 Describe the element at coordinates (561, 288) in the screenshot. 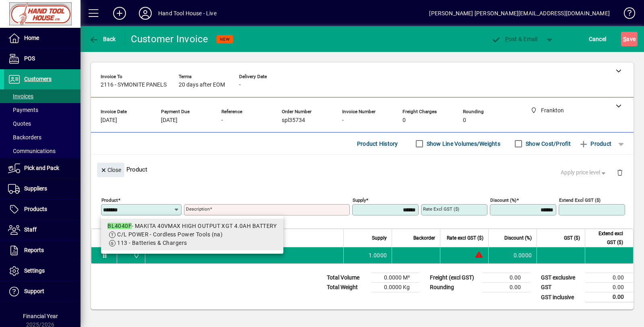

I see `td: GST` at that location.